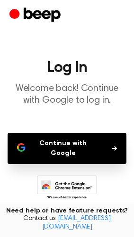 This screenshot has height=237, width=134. Describe the element at coordinates (67, 95) in the screenshot. I see `p: Welcome back! Continue with Google to log in.` at that location.